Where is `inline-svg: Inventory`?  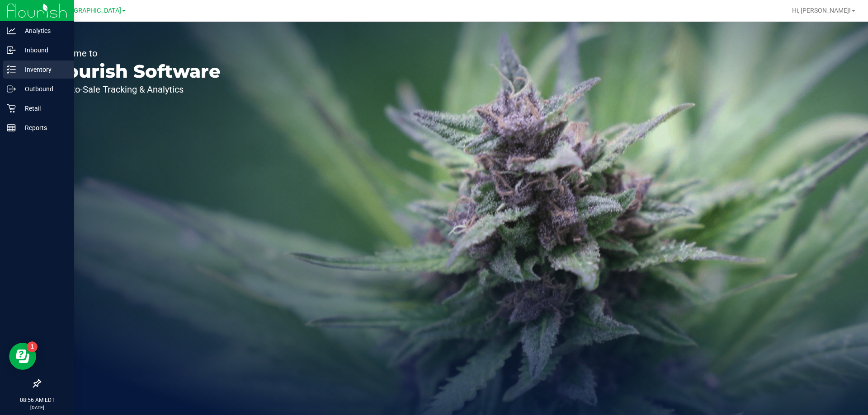
inline-svg: Inventory is located at coordinates (11, 70).